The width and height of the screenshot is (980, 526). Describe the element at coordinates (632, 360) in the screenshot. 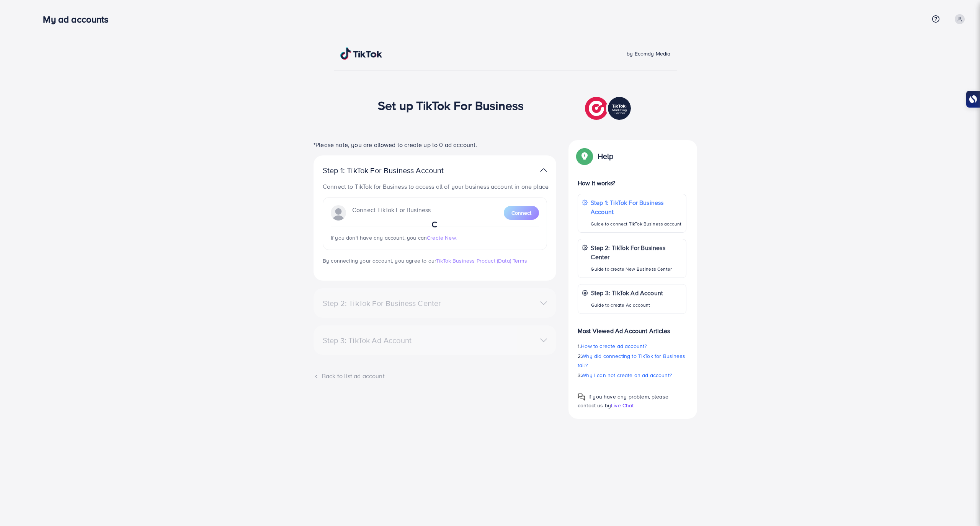

I see `p: 2.` at that location.